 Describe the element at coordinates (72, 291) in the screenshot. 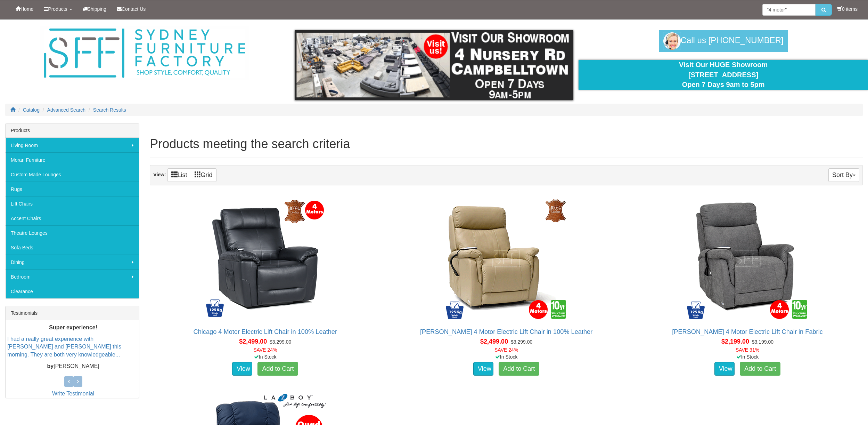

I see `a: Clearance` at that location.